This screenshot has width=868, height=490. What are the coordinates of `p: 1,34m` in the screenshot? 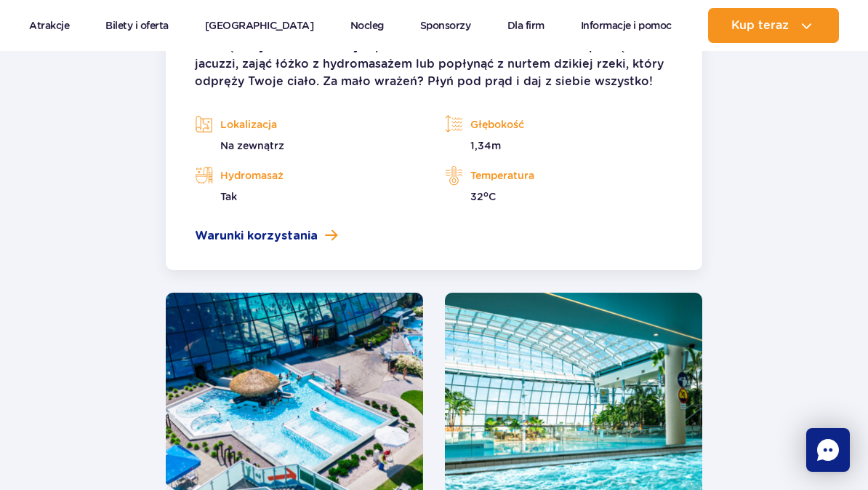 It's located at (559, 145).